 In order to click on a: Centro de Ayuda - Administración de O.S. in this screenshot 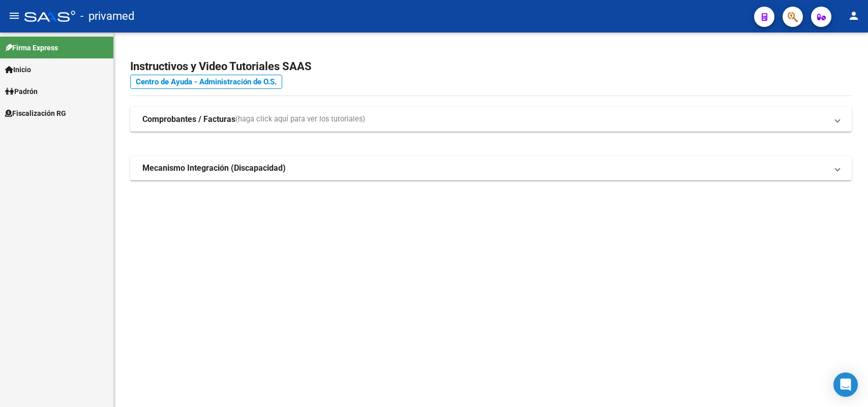, I will do `click(206, 82)`.